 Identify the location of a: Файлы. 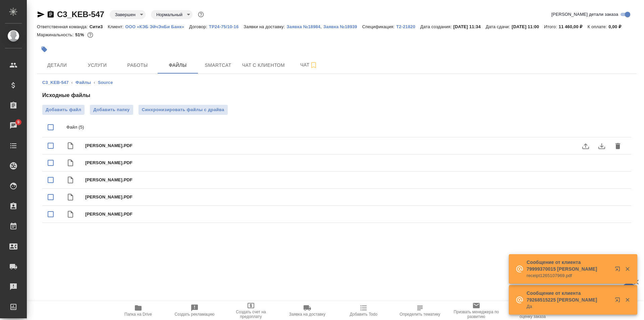
(83, 82).